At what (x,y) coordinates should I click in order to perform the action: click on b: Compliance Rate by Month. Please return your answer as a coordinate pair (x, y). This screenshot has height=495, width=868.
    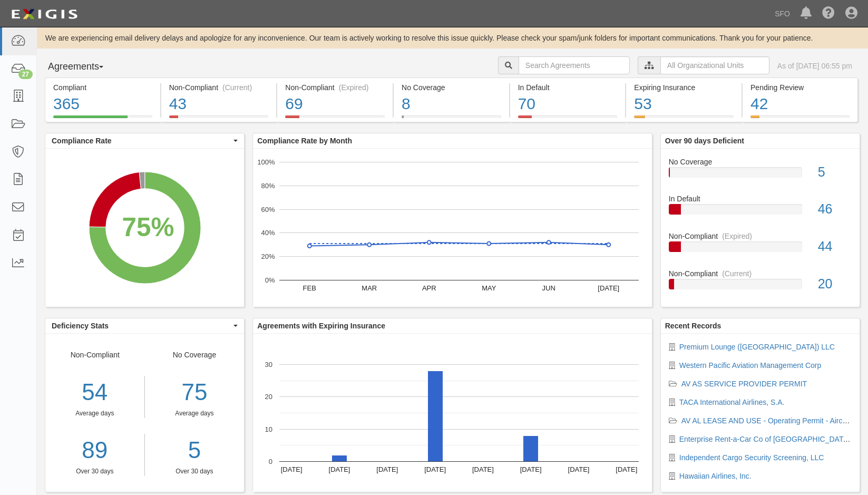
    Looking at the image, I should click on (305, 141).